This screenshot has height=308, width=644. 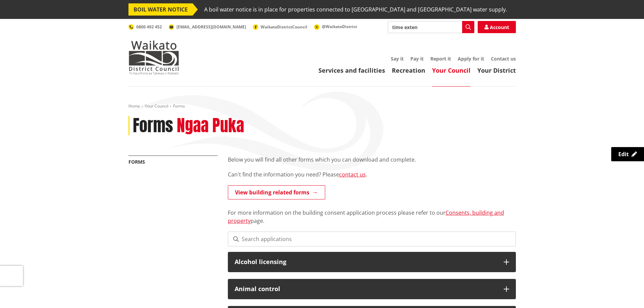 What do you see at coordinates (366, 217) in the screenshot?
I see `a: Consents, building and property` at bounding box center [366, 217].